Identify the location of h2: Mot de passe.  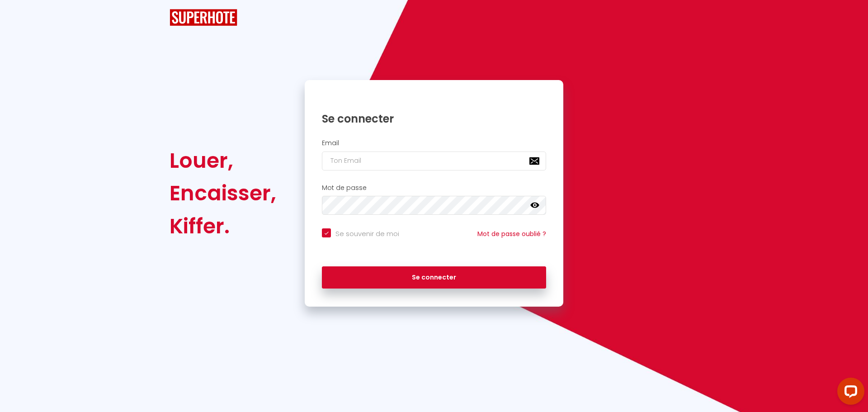
(434, 188).